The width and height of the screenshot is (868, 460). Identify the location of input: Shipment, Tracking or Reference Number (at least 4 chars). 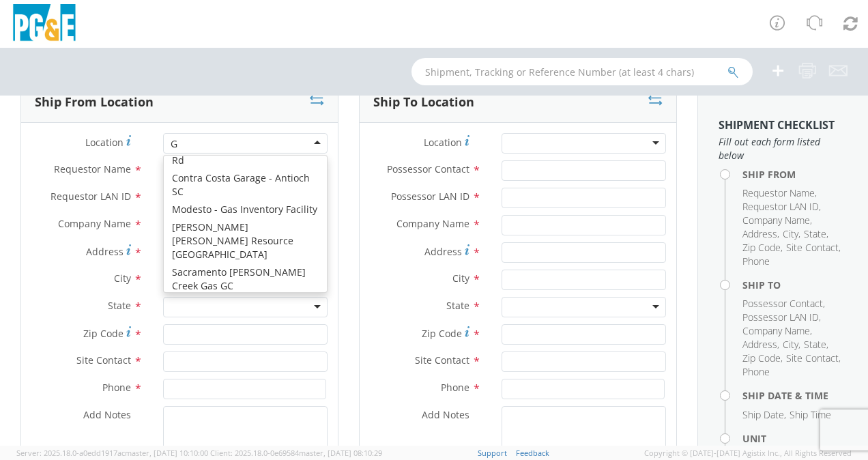
(582, 72).